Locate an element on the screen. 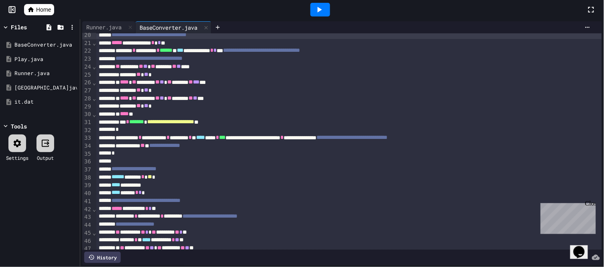 Image resolution: width=604 pixels, height=267 pixels. div: 42 is located at coordinates (87, 209).